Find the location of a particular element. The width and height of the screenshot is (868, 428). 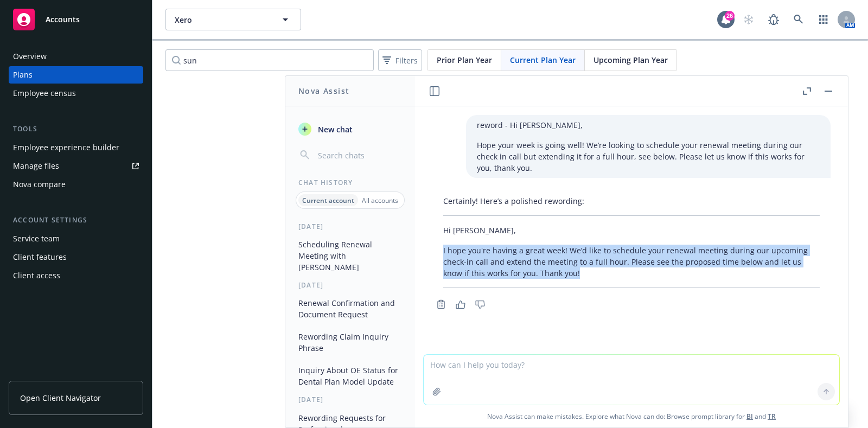

span: Prior Plan Year is located at coordinates (464, 60).